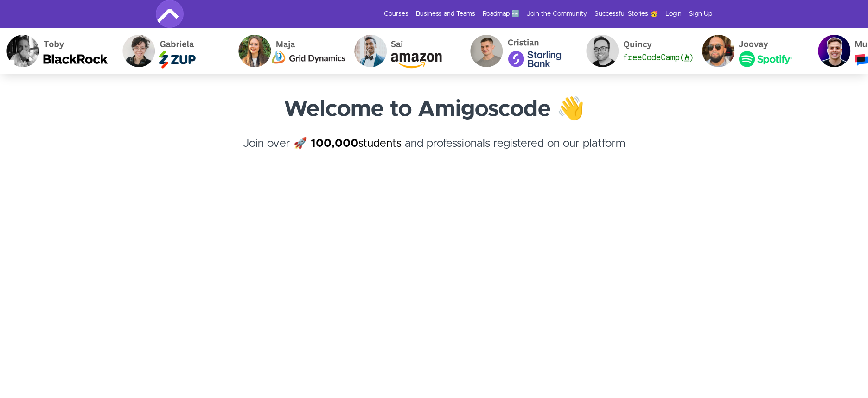  What do you see at coordinates (626, 14) in the screenshot?
I see `a: Successful Stories 🥳` at bounding box center [626, 14].